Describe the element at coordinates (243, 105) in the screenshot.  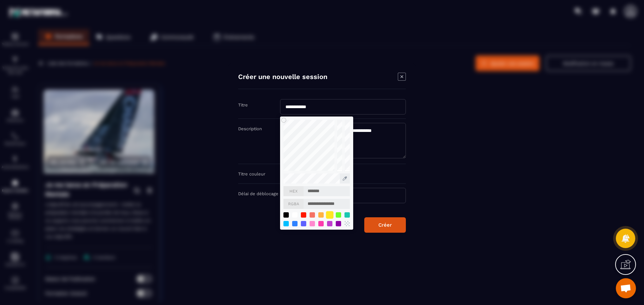
I see `label: Titre` at that location.